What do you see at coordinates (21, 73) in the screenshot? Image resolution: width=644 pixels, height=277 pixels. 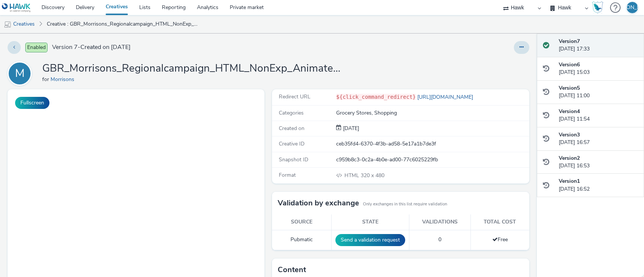 I see `a: M` at bounding box center [21, 73].